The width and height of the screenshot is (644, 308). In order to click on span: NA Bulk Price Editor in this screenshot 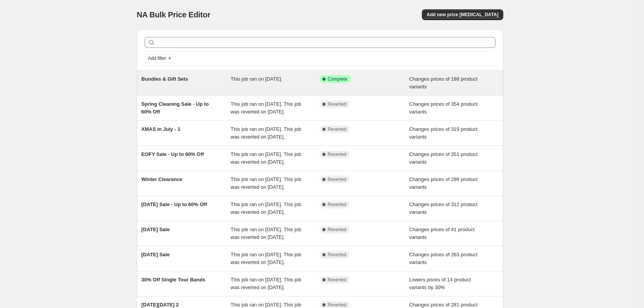, I will do `click(173, 14)`.